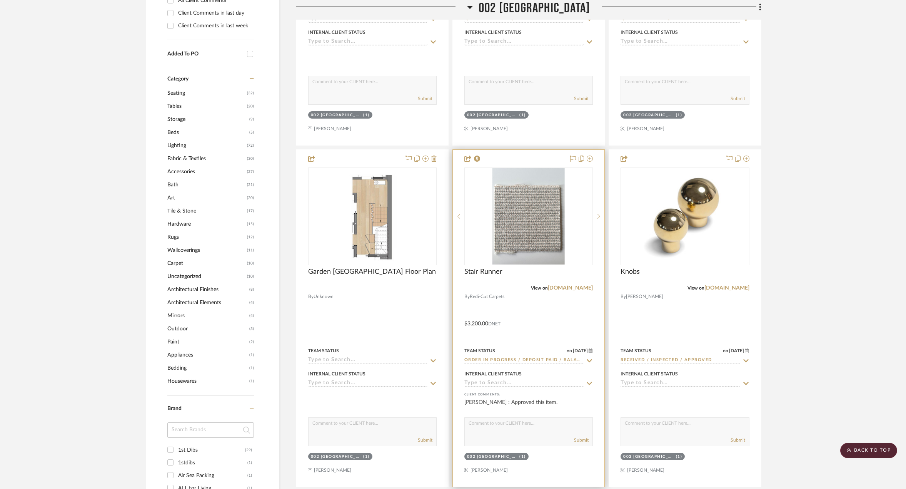 The image size is (906, 489). I want to click on div: 0, so click(529, 216).